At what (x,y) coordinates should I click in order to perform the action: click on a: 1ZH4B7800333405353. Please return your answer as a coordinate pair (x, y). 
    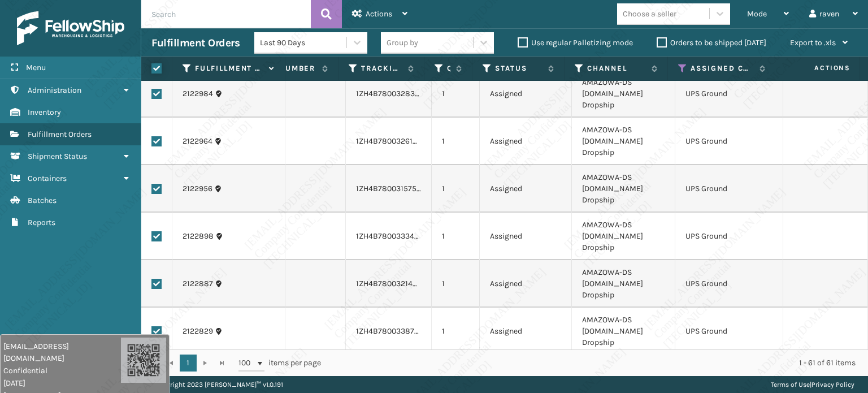
    Looking at the image, I should click on (396, 236).